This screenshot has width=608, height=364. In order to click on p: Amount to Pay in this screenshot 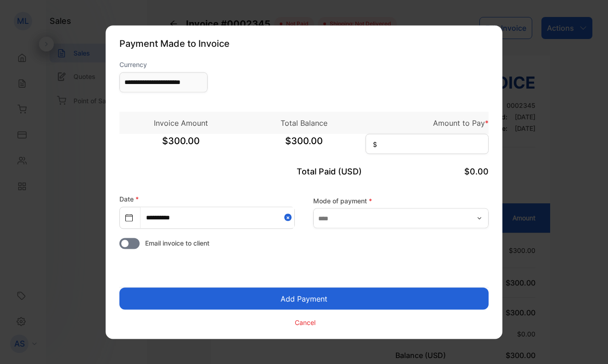, I will do `click(427, 122)`.